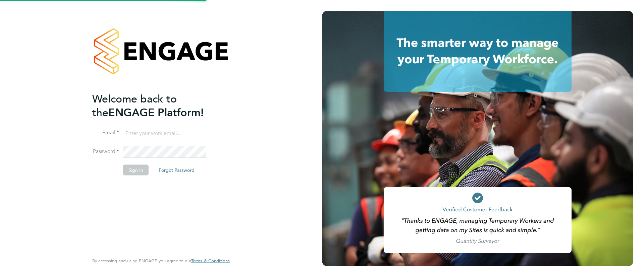  I want to click on label: Email, so click(106, 132).